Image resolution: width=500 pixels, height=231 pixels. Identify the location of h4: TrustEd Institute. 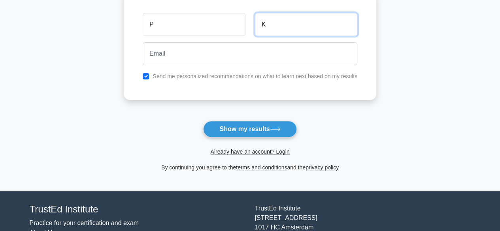
(138, 209).